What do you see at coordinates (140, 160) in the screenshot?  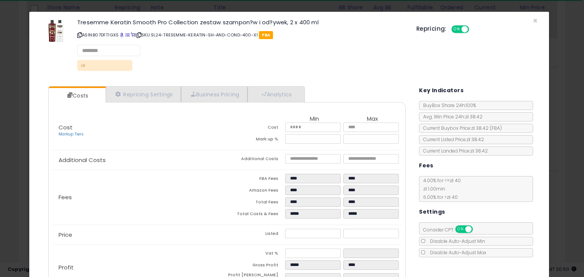 I see `p: Additional Costs` at bounding box center [140, 160].